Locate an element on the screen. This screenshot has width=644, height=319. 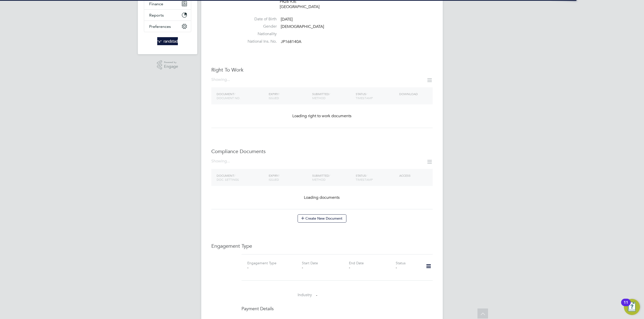
label: Engagement Type is located at coordinates (262, 263).